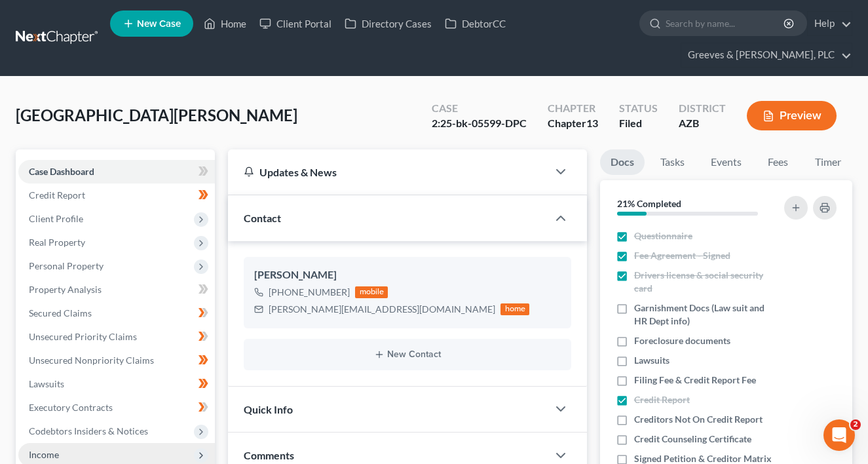 Image resolution: width=868 pixels, height=464 pixels. I want to click on div: 2:25-bk-05599-DPC, so click(479, 123).